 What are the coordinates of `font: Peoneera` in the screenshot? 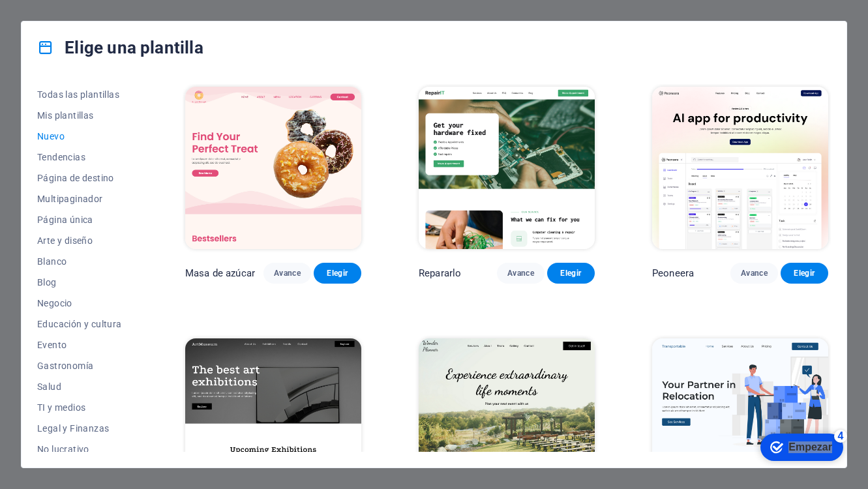 It's located at (673, 273).